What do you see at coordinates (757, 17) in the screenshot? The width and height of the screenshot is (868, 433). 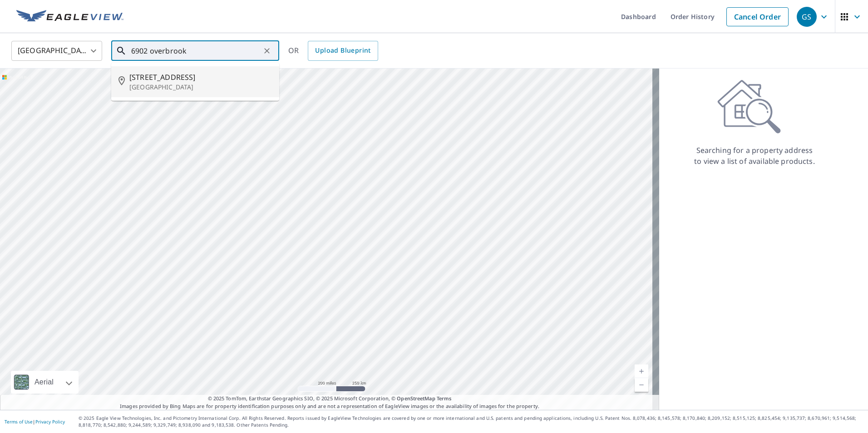 I see `a: Cancel Order` at bounding box center [757, 17].